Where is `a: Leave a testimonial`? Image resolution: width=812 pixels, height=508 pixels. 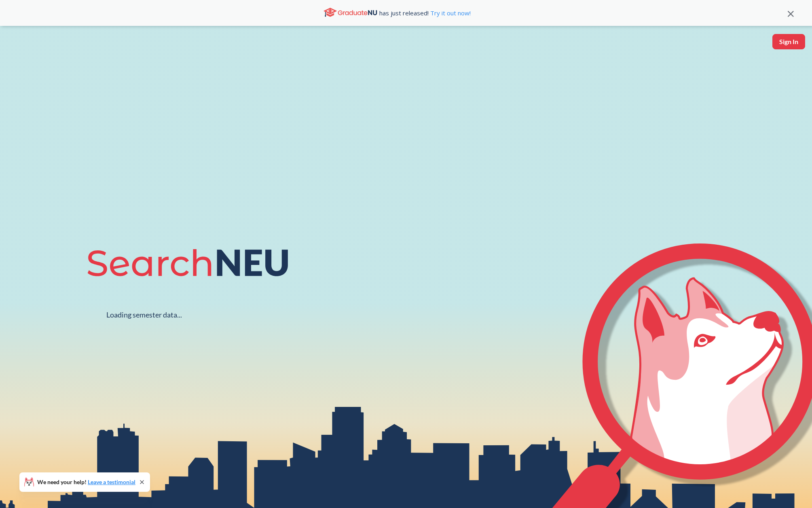
a: Leave a testimonial is located at coordinates (112, 482).